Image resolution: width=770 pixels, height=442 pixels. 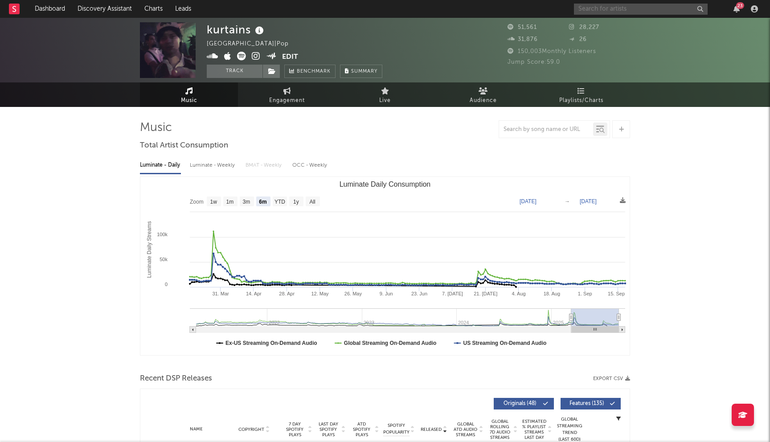 What do you see at coordinates (312, 202) in the screenshot?
I see `text: All` at bounding box center [312, 202].